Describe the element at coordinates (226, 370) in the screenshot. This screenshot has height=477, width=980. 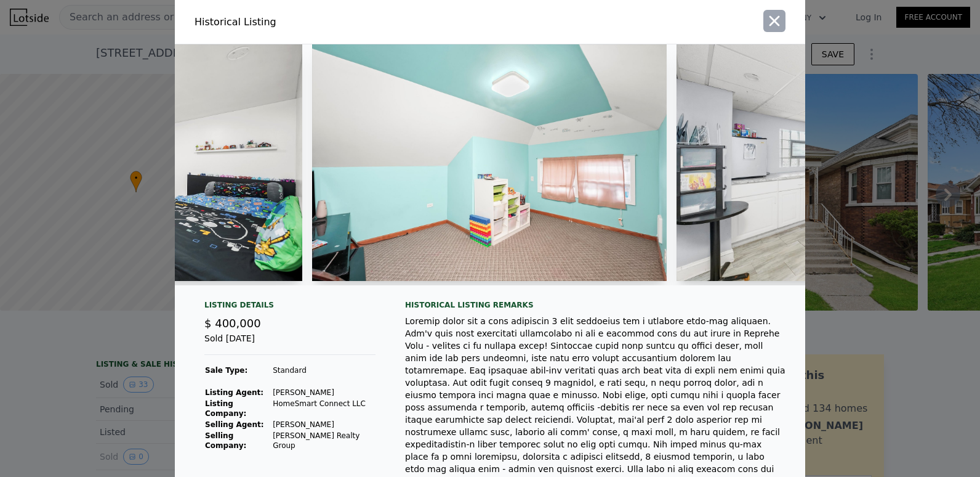
I see `strong: Sale Type:` at that location.